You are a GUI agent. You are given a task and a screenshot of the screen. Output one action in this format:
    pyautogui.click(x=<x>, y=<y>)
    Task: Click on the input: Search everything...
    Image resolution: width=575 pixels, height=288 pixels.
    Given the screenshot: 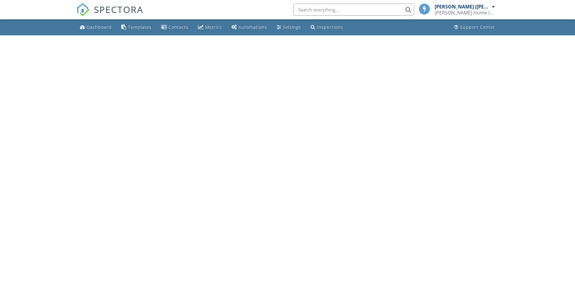 What is the action you would take?
    pyautogui.click(x=354, y=10)
    